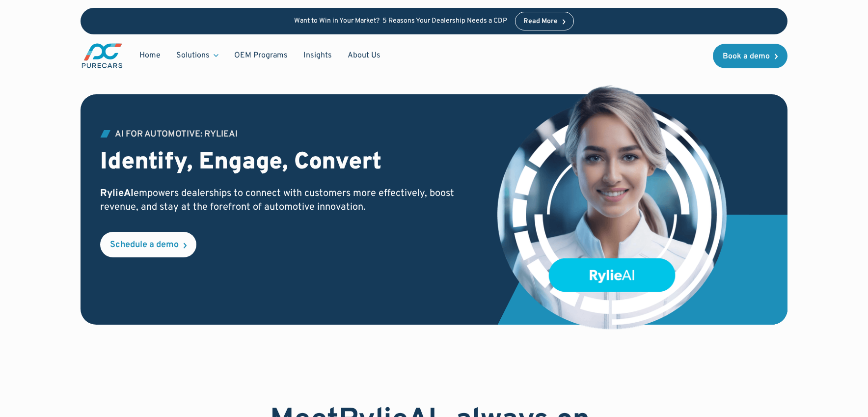  Describe the element at coordinates (318, 55) in the screenshot. I see `a: Insights` at that location.